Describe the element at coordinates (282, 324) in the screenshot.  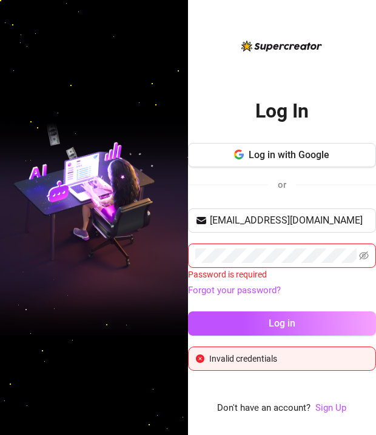
I see `button: Log in` at that location.